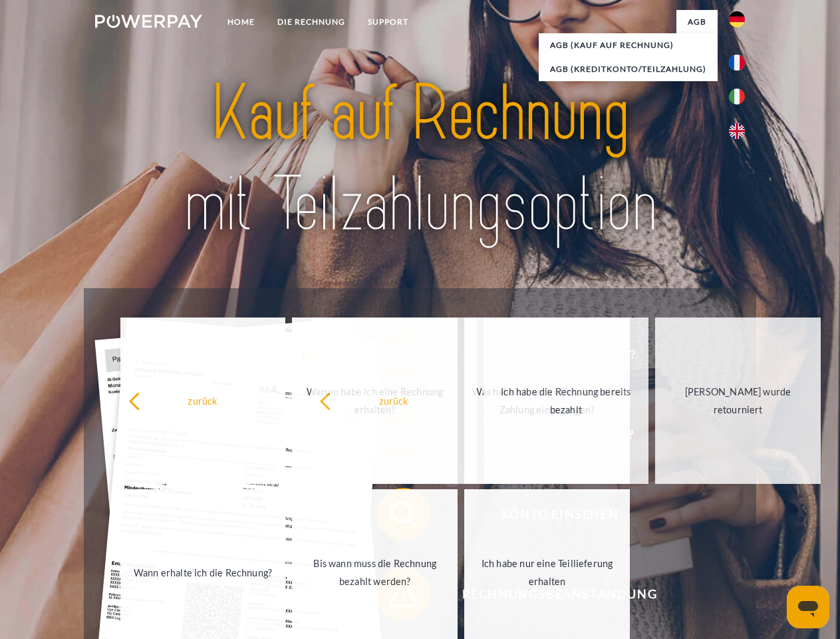  I want to click on a: AGB (Kreditkonto/Teilzahlung), so click(628, 70).